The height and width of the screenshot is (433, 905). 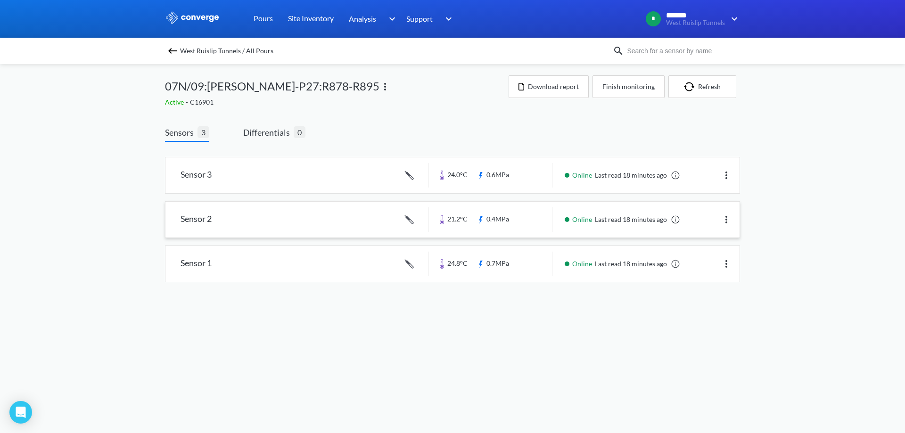 What do you see at coordinates (203, 132) in the screenshot?
I see `span: 3` at bounding box center [203, 132].